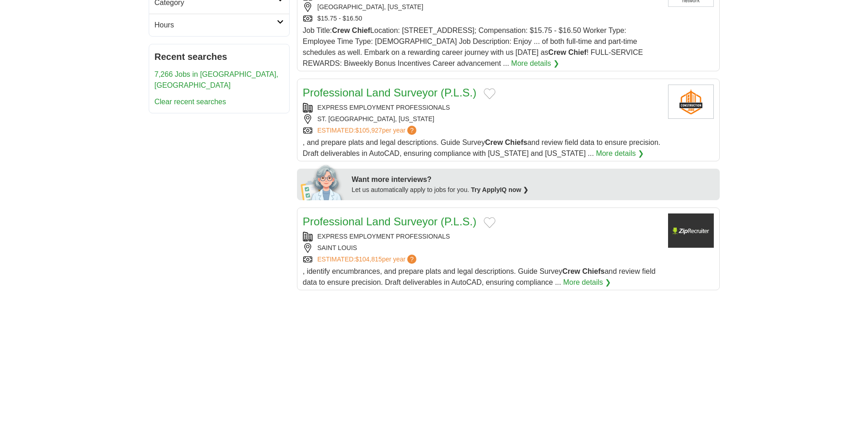 The height and width of the screenshot is (426, 868). What do you see at coordinates (368, 259) in the screenshot?
I see `a: ESTIMATED:$104,815per year?` at bounding box center [368, 259].